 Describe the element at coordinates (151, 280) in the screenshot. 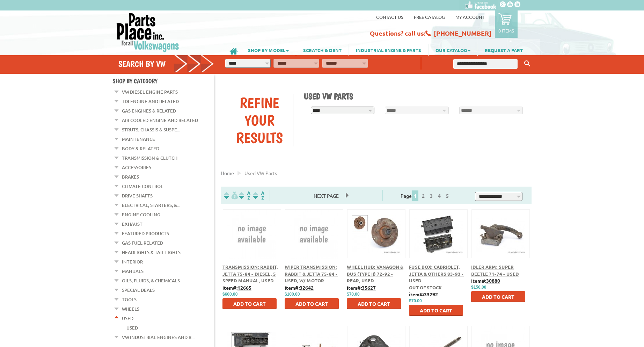

I see `a: Oils, Fluids, & Chemicals` at that location.